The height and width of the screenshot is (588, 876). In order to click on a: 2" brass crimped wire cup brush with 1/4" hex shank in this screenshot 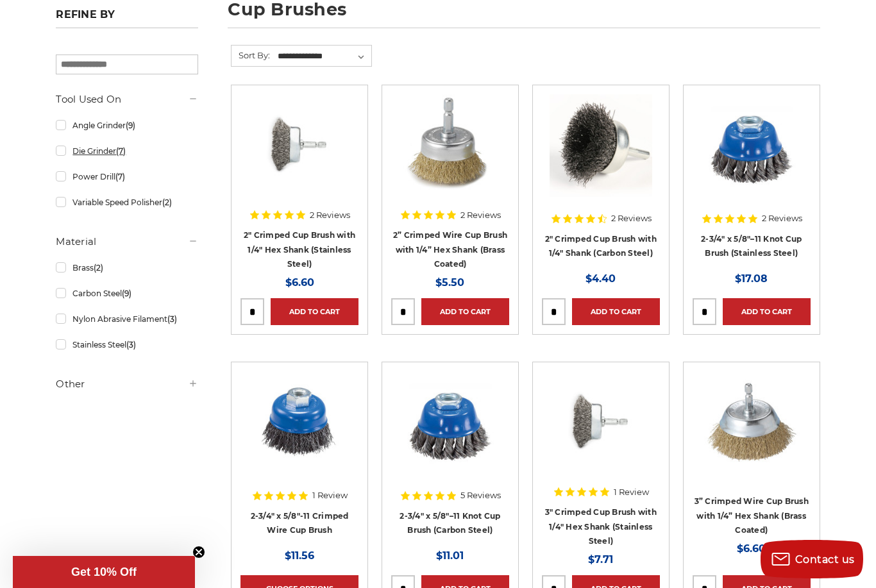, I will do `click(450, 153)`.